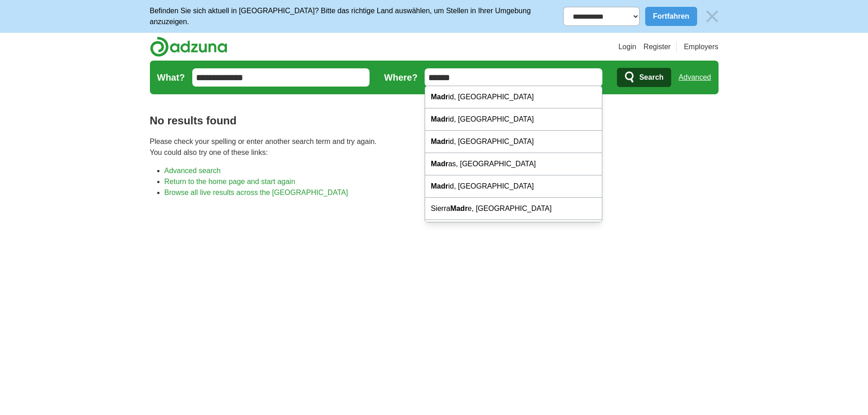 Image resolution: width=868 pixels, height=415 pixels. What do you see at coordinates (171, 77) in the screenshot?
I see `label: What?` at bounding box center [171, 77].